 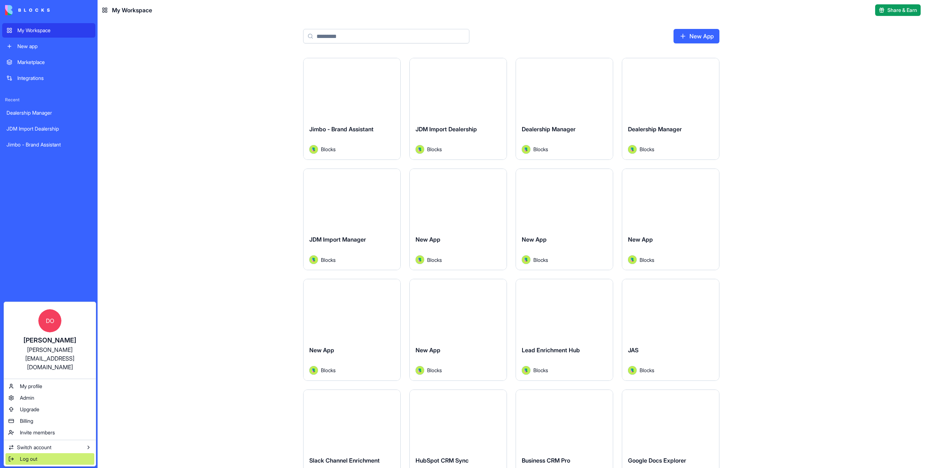 I want to click on span: Billing, so click(x=26, y=421).